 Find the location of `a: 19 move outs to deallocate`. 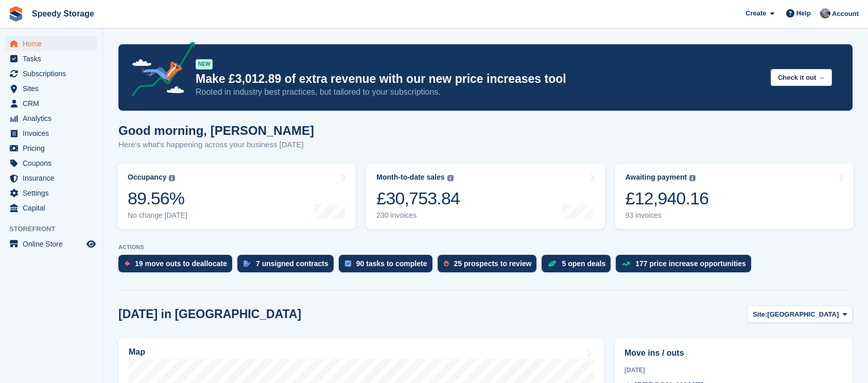

a: 19 move outs to deallocate is located at coordinates (178, 266).